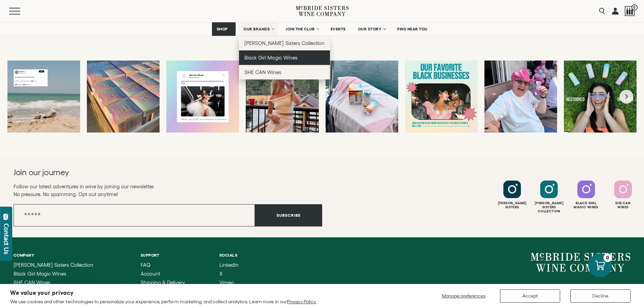 The height and width of the screenshot is (308, 644). I want to click on p: We use cookies and other technologies to personalize your experience, perform marketing, and coll..., so click(163, 302).